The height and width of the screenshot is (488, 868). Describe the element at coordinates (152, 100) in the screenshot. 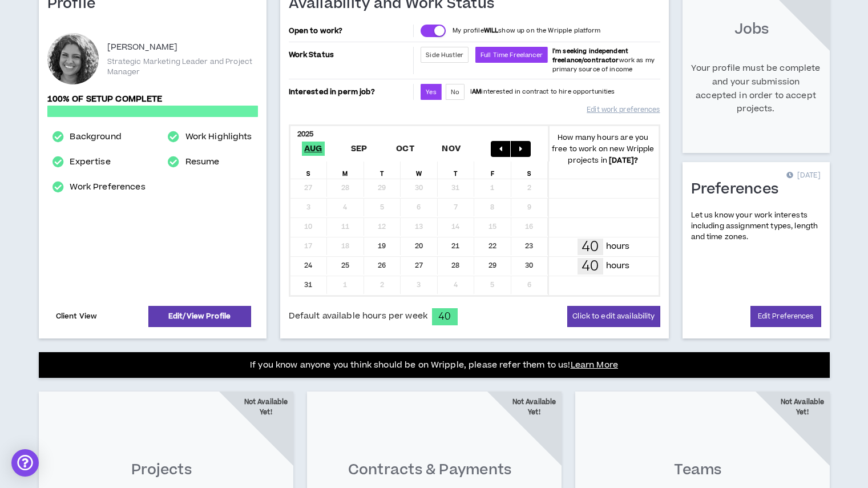

I see `p: 100% of setup complete` at that location.